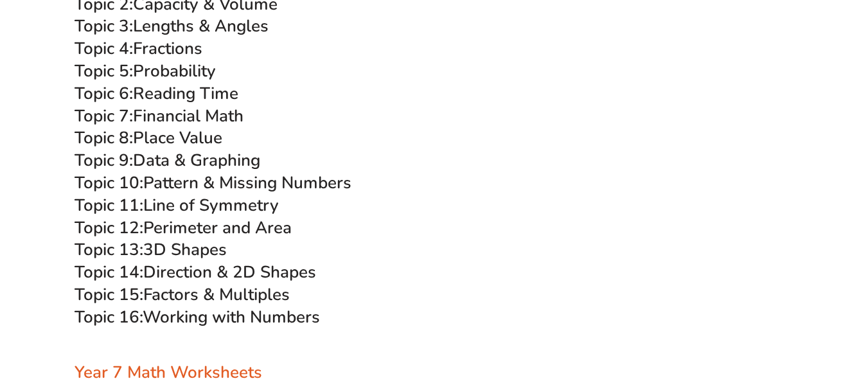  I want to click on span: Topic 4:, so click(104, 48).